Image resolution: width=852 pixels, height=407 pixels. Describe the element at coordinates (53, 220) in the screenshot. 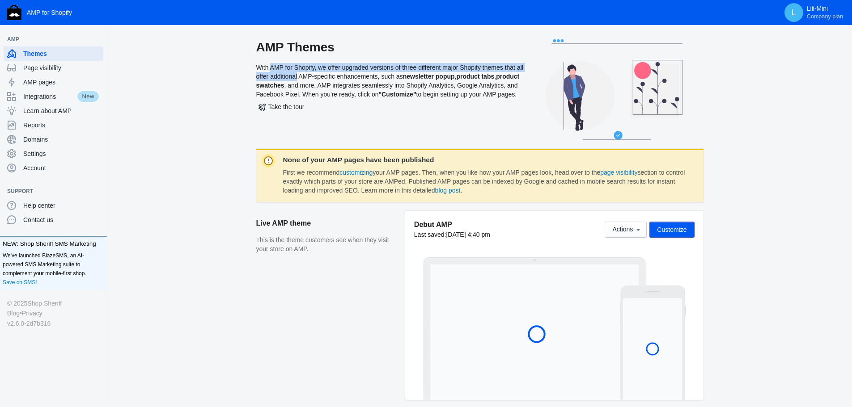

I see `a: Contact us` at that location.